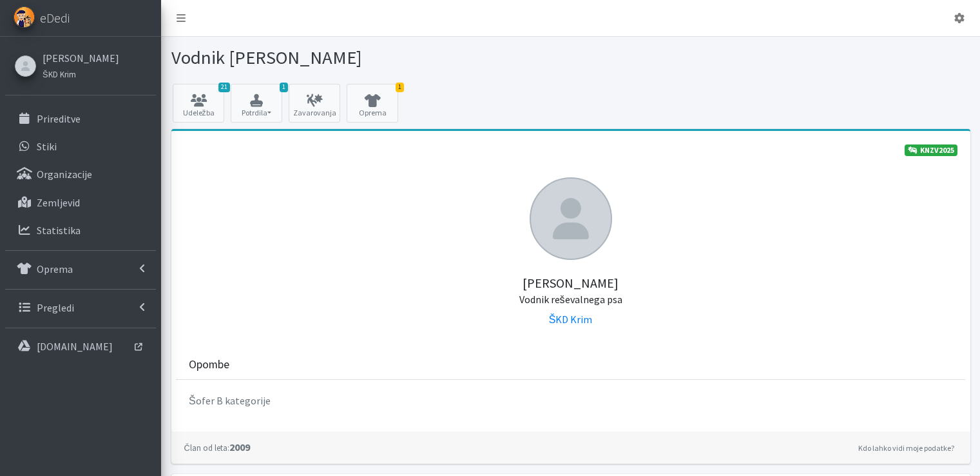  Describe the element at coordinates (59, 74) in the screenshot. I see `small: ŠKD Krim` at that location.